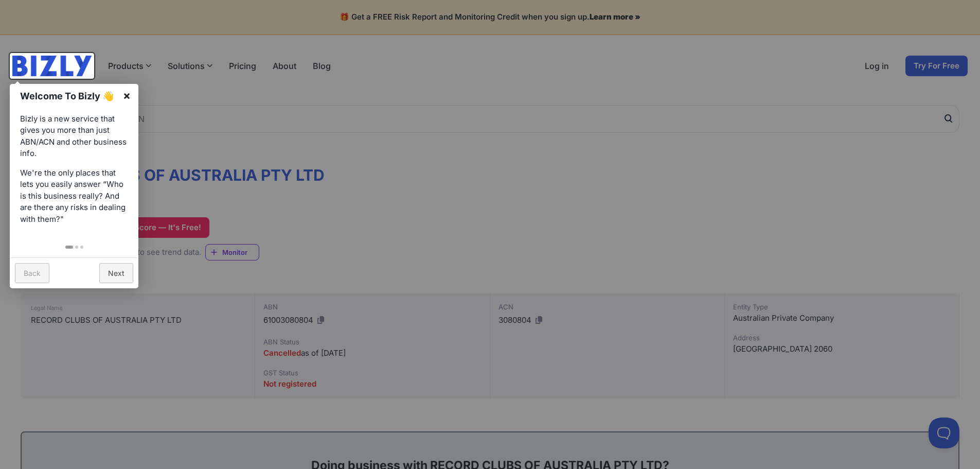 This screenshot has width=980, height=469. What do you see at coordinates (74, 136) in the screenshot?
I see `p: Bizly is a new service that gives you more than just ABN/ACN and other business info.` at bounding box center [74, 136].